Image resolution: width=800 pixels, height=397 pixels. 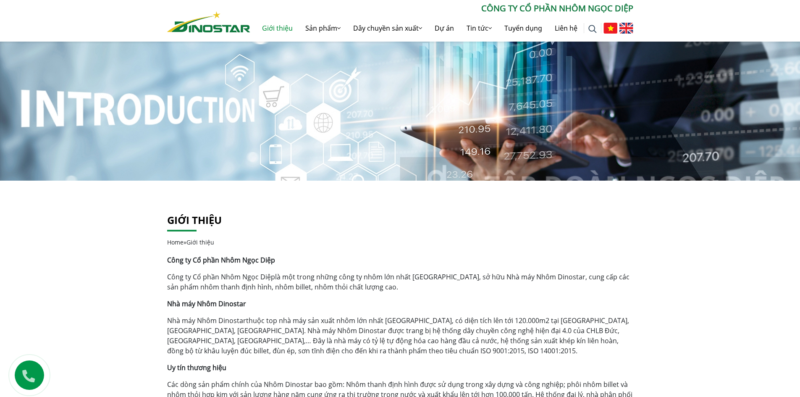 I want to click on a: Dây chuyền sản xuất, so click(x=388, y=28).